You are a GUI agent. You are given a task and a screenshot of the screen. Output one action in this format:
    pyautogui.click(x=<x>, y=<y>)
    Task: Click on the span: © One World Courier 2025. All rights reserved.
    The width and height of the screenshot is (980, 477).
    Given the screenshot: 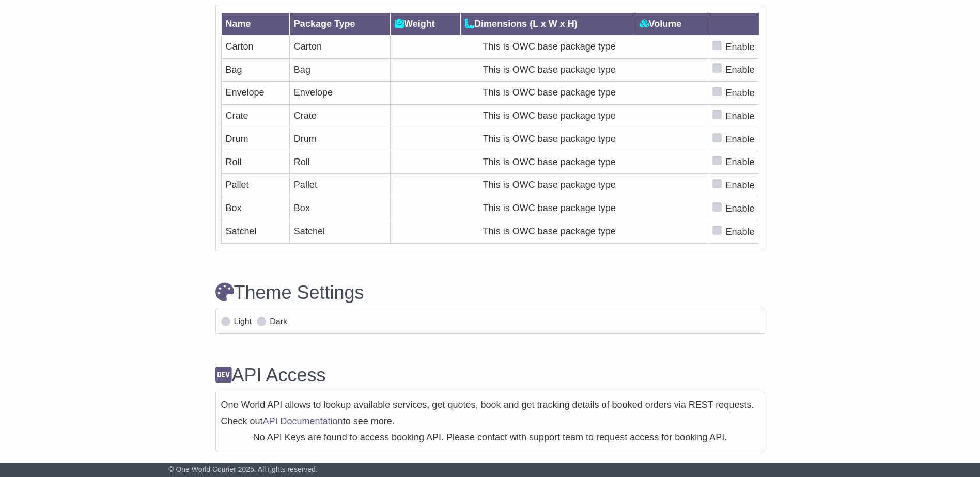 What is the action you would take?
    pyautogui.click(x=243, y=469)
    